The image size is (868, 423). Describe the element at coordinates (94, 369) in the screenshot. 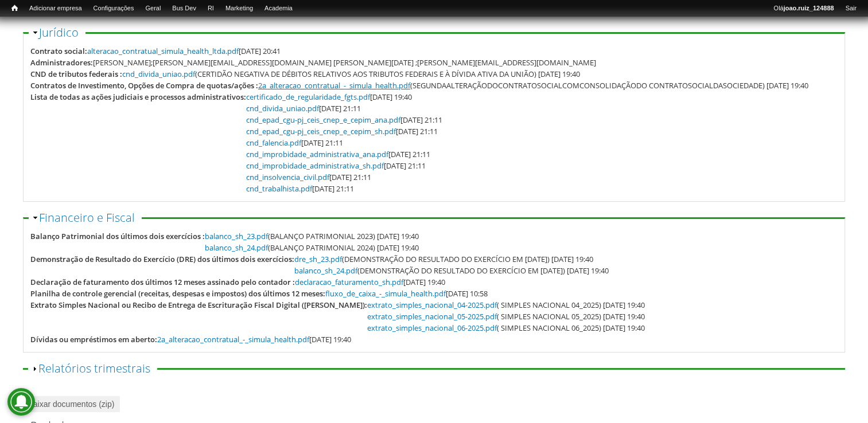

I see `a: Relatórios trimestrais` at that location.